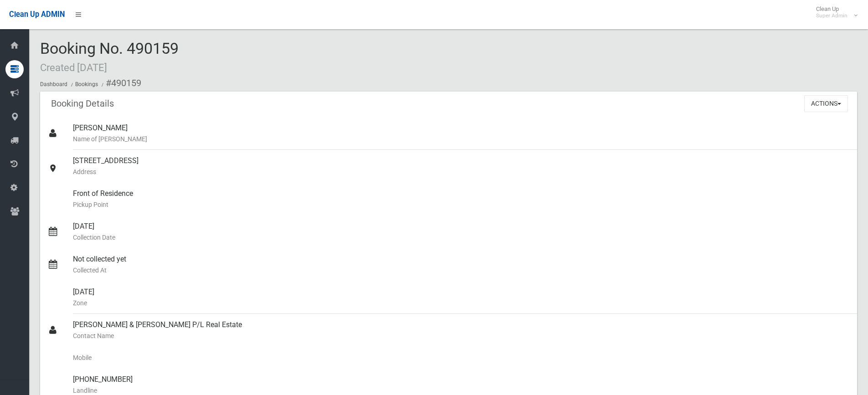  What do you see at coordinates (86, 85) in the screenshot?
I see `a: Bookings` at bounding box center [86, 85].